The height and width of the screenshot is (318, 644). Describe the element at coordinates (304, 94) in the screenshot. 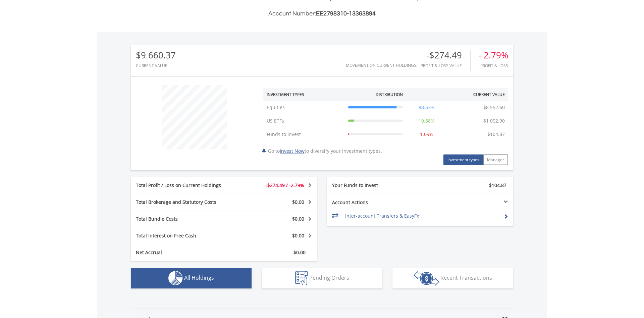

I see `th: Investment Types` at that location.